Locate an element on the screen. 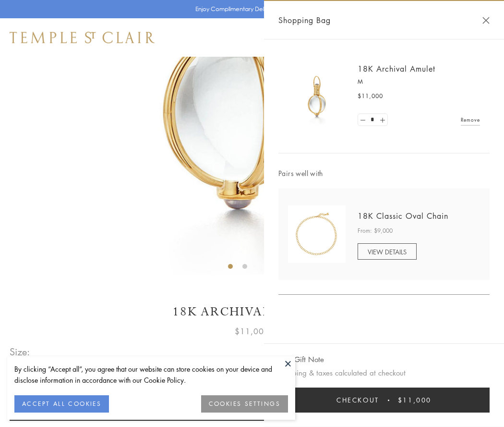 The width and height of the screenshot is (504, 427). span: Pairs well with is located at coordinates (384, 173).